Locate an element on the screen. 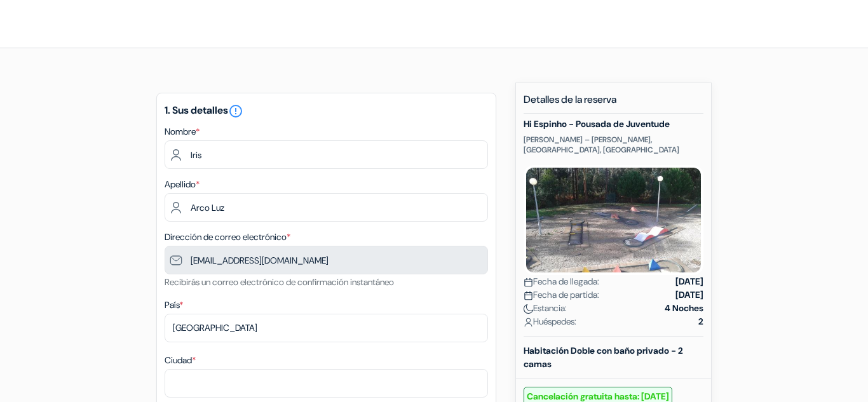 This screenshot has height=402, width=868. a: error_outline is located at coordinates (236, 110).